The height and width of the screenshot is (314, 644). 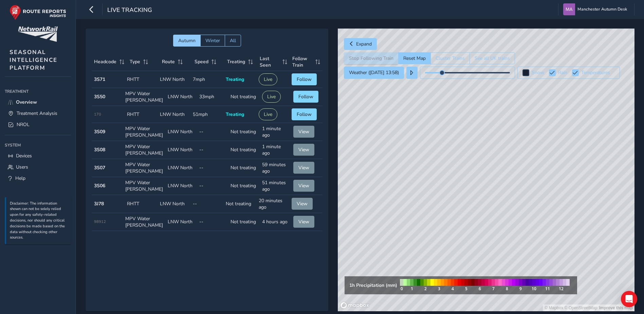 What do you see at coordinates (275, 168) in the screenshot?
I see `td: 59 minutes ago` at bounding box center [275, 168].